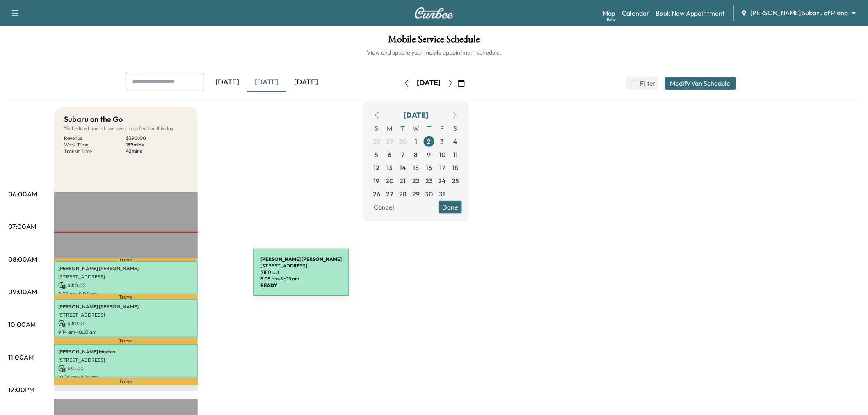  I want to click on span: F, so click(442, 128).